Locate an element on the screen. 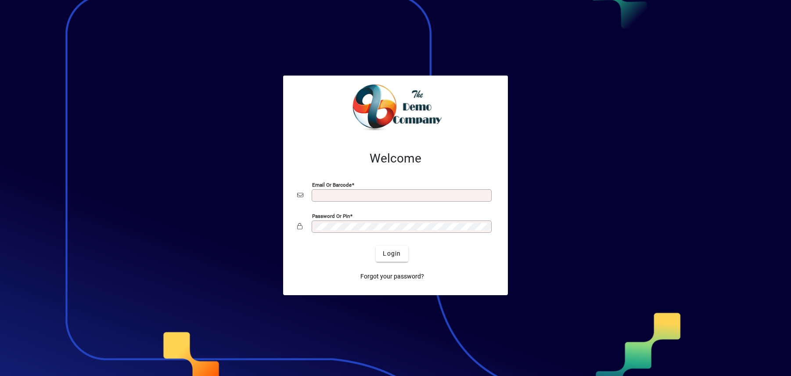 Image resolution: width=791 pixels, height=376 pixels. a: Forgot your password? is located at coordinates (392, 277).